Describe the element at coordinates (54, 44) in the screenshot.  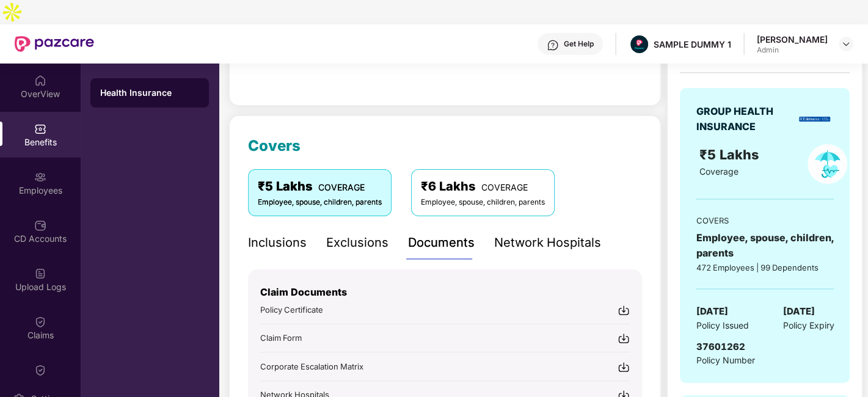
I see `img: New Pazcare Logo` at that location.